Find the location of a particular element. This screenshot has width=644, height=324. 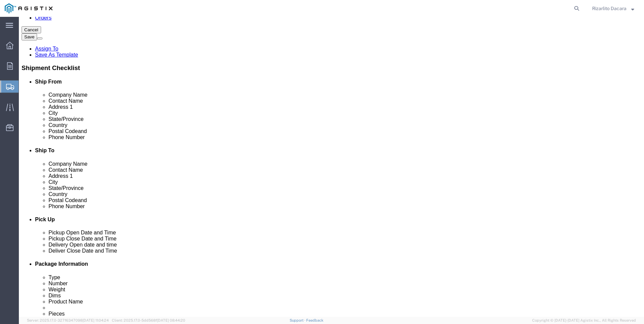

a: Feedback is located at coordinates (315, 320).